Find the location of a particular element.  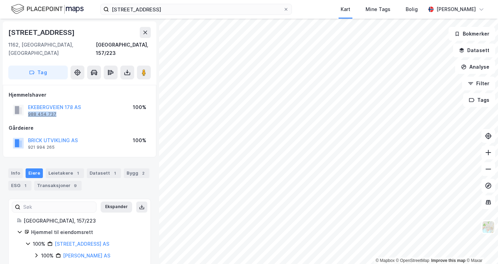

div: Bygg is located at coordinates (137, 174).